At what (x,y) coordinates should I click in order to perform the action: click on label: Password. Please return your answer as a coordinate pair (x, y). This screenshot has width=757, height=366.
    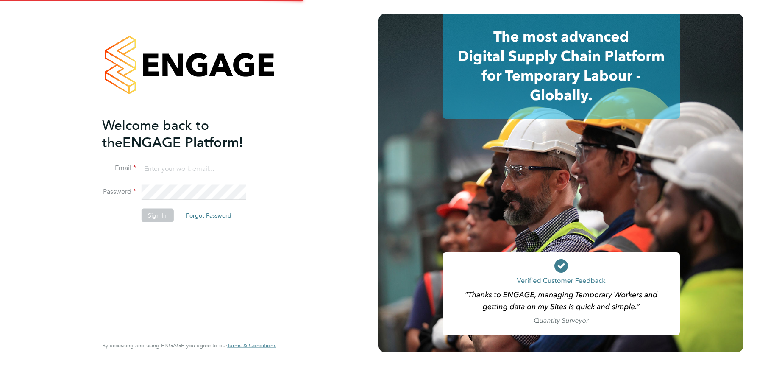
    Looking at the image, I should click on (119, 192).